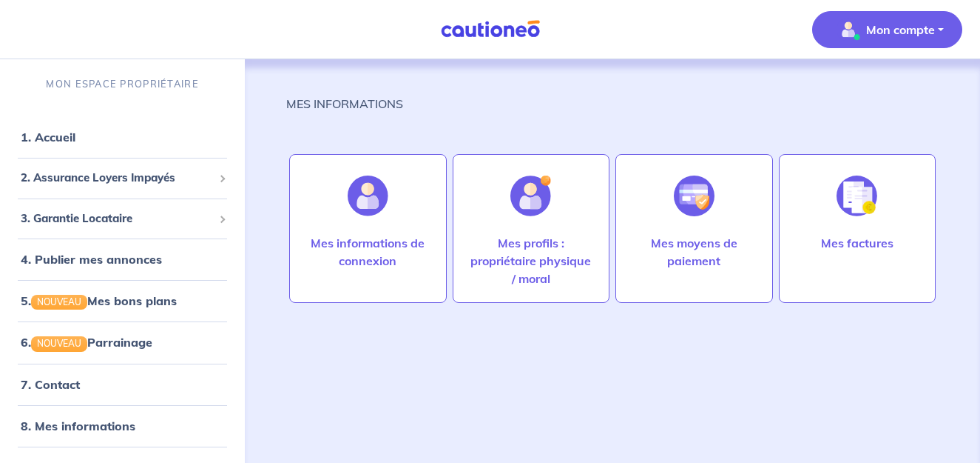 Image resolution: width=980 pixels, height=463 pixels. I want to click on div: 8. Mes informations, so click(122, 426).